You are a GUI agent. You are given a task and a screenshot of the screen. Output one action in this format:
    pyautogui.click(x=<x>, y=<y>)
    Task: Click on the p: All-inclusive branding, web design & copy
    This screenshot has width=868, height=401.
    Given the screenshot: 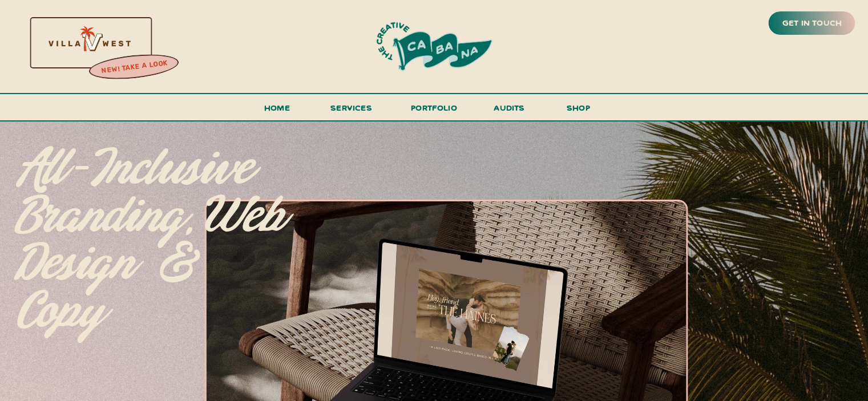 What is the action you would take?
    pyautogui.click(x=152, y=226)
    